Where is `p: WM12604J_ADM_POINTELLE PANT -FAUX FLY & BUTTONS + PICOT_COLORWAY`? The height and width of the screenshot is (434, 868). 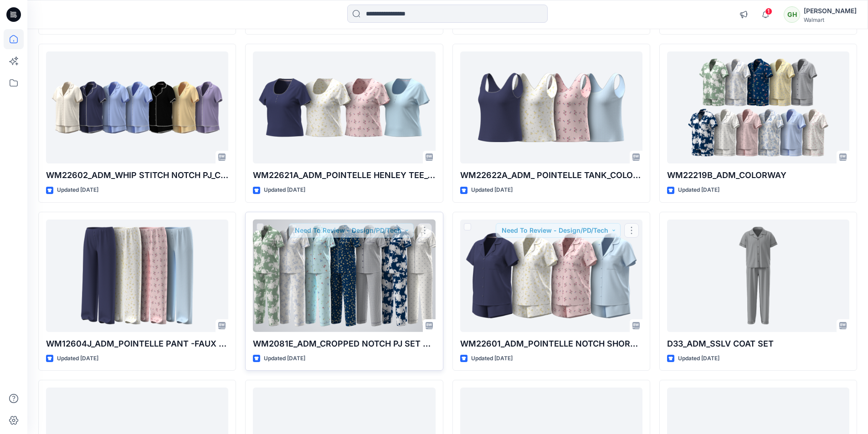 p: WM12604J_ADM_POINTELLE PANT -FAUX FLY & BUTTONS + PICOT_COLORWAY is located at coordinates (137, 344).